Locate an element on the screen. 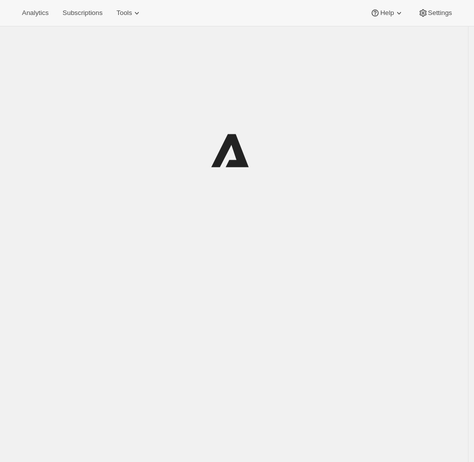  button: Subscriptions is located at coordinates (82, 13).